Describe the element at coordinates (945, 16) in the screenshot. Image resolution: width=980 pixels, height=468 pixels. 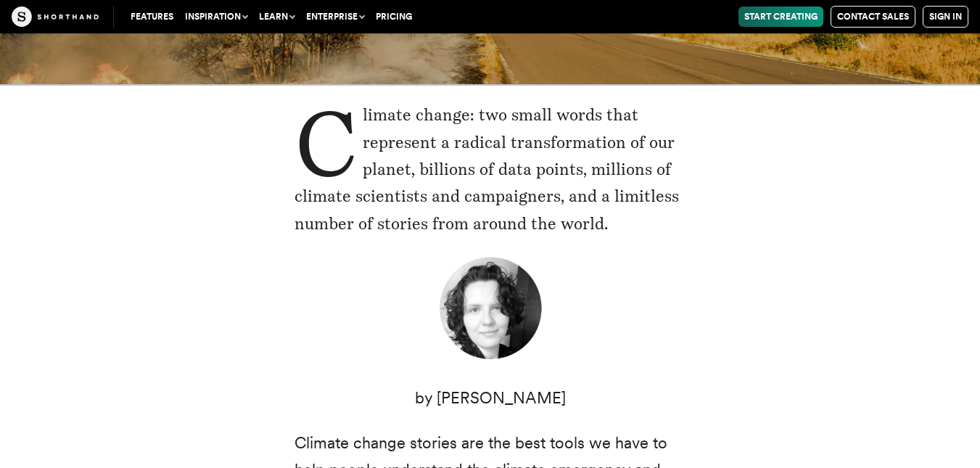
I see `a: Sign in` at that location.